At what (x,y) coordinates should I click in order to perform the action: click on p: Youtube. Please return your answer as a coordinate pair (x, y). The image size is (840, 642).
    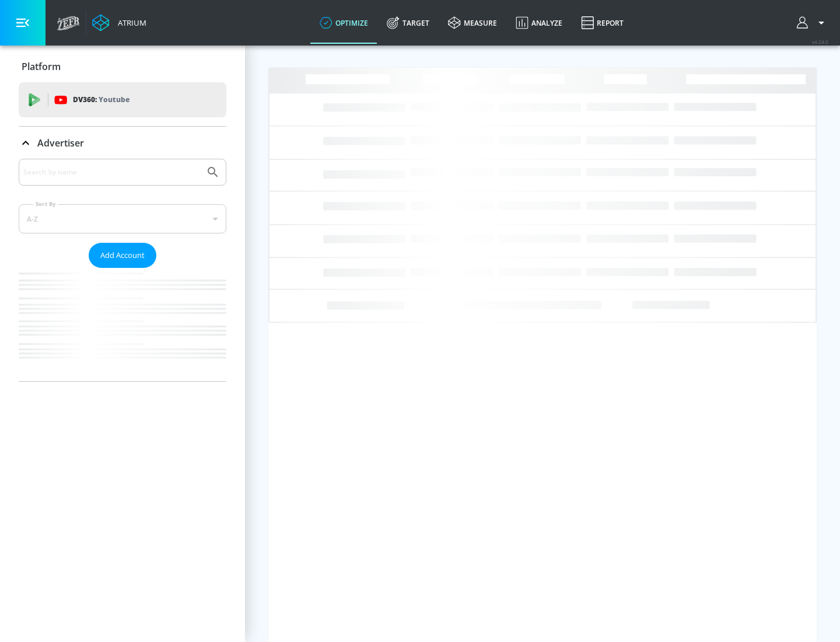
    Looking at the image, I should click on (114, 100).